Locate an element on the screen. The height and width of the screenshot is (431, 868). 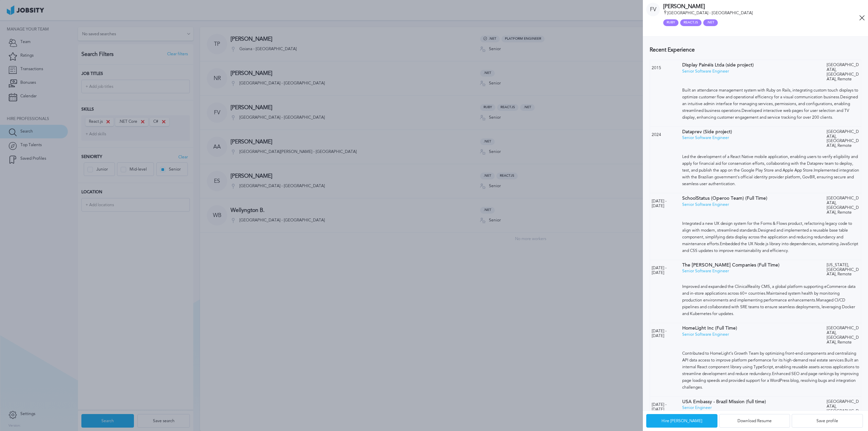
div: .NET is located at coordinates (710, 23).